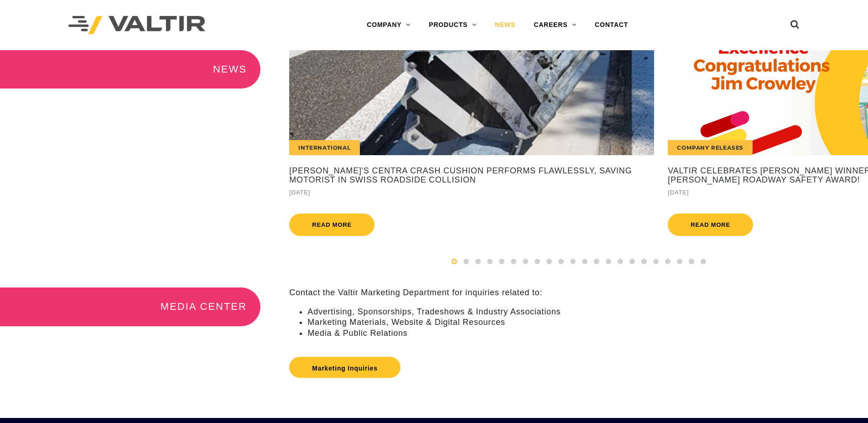 The image size is (868, 423). Describe the element at coordinates (324, 148) in the screenshot. I see `div: International` at that location.